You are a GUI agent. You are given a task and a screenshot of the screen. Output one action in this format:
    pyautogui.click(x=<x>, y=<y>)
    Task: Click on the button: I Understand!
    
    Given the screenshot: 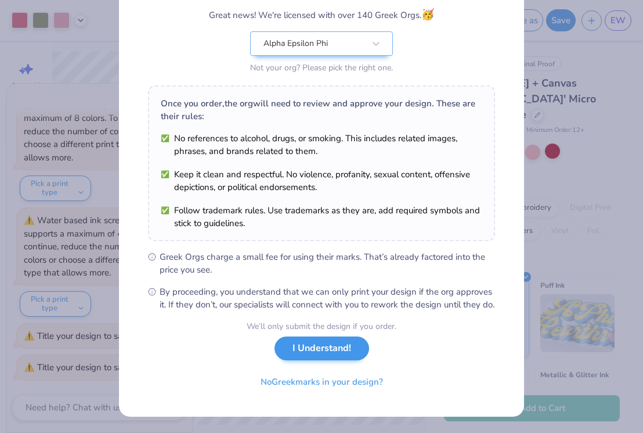 What is the action you would take?
    pyautogui.click(x=322, y=348)
    